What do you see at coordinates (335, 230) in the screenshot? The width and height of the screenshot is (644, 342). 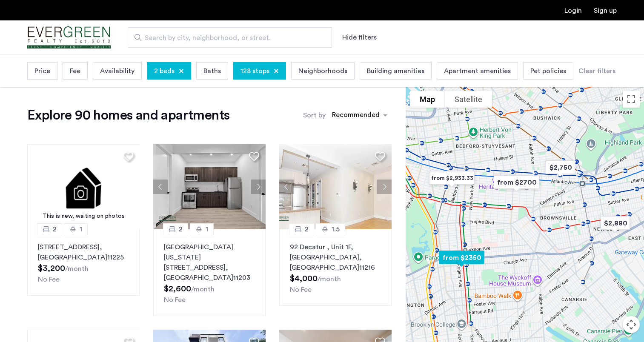 I see `span: 1.5` at bounding box center [335, 230].